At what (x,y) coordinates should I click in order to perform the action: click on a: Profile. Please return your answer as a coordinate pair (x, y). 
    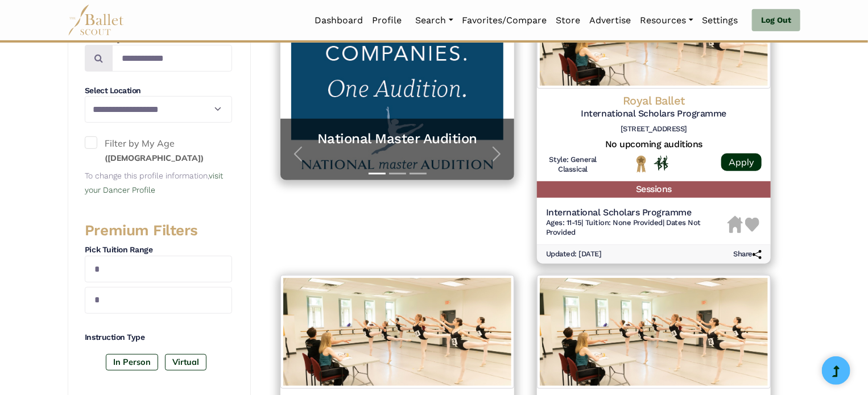
    Looking at the image, I should click on (387, 21).